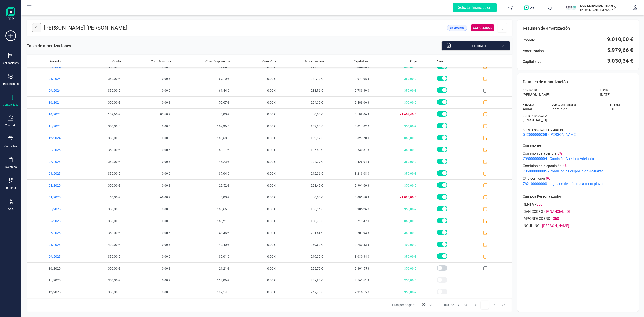  I want to click on span: 282,90 €, so click(302, 78).